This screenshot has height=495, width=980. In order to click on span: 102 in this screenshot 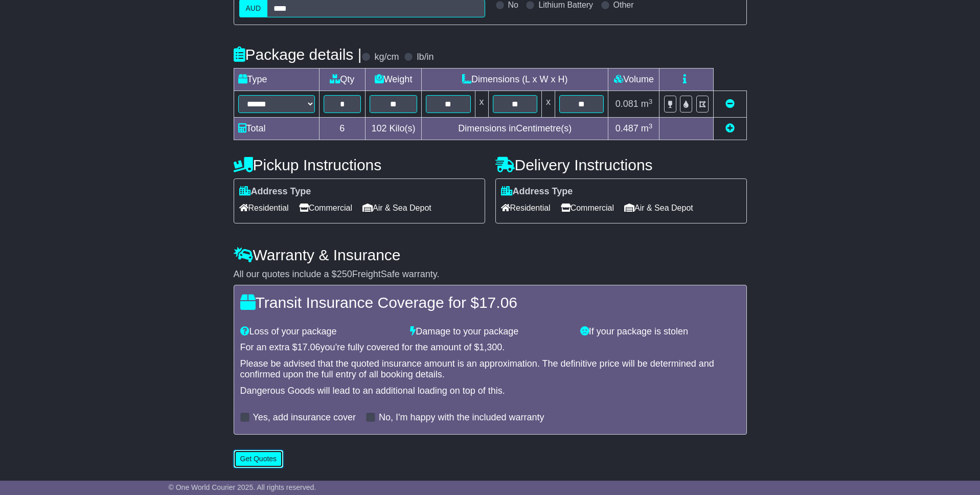, I will do `click(380, 128)`.